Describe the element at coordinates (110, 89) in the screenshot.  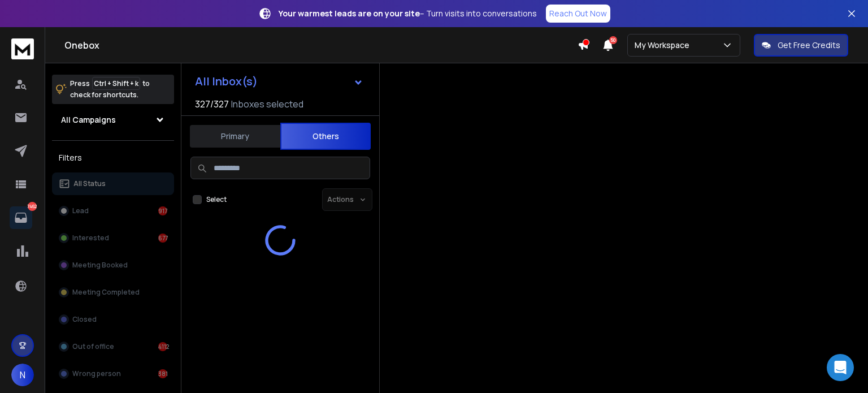
I see `p: Press to check for shortcuts.` at that location.